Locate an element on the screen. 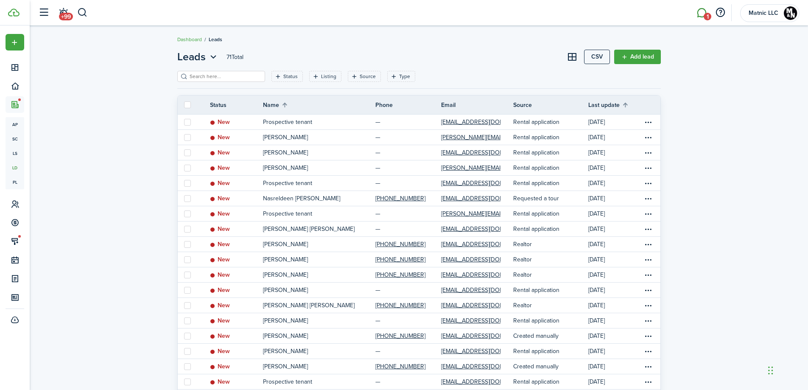  filter-tag-label: Type is located at coordinates (405, 76).